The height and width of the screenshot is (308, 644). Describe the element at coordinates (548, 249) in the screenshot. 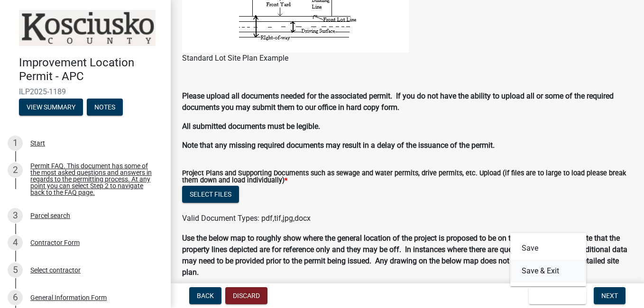

I see `button: Save` at that location.